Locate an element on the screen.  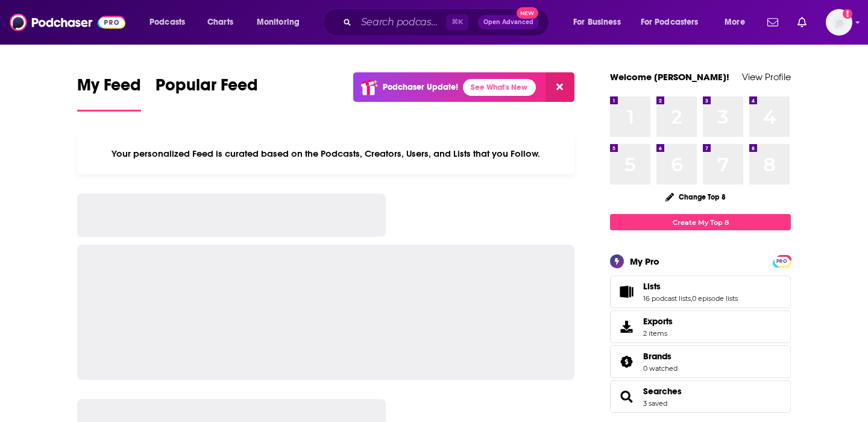
a: PRO is located at coordinates (781, 261).